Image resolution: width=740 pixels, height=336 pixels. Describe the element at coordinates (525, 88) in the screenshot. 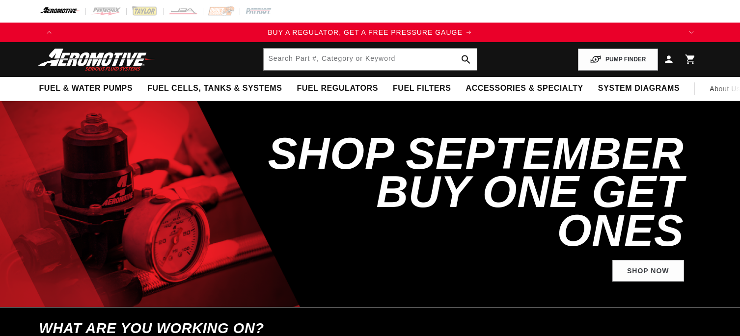

I see `summary: Accessories & Specialty` at that location.